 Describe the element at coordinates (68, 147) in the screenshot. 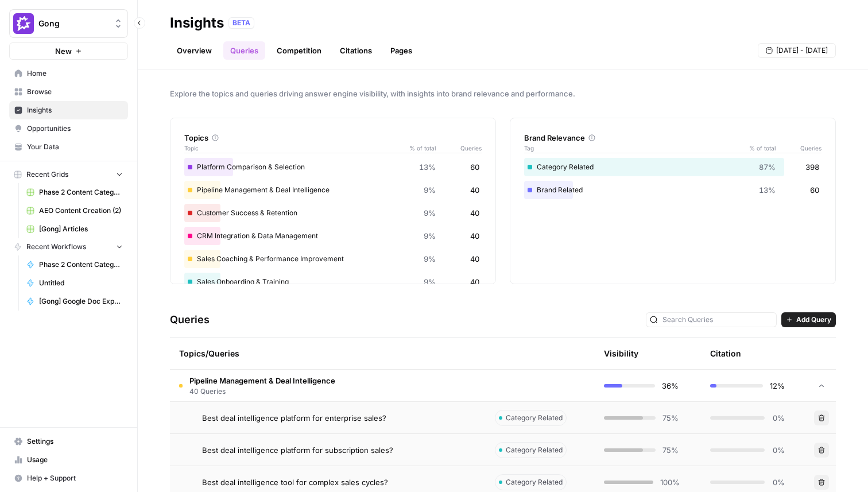

I see `a: Your Data` at that location.